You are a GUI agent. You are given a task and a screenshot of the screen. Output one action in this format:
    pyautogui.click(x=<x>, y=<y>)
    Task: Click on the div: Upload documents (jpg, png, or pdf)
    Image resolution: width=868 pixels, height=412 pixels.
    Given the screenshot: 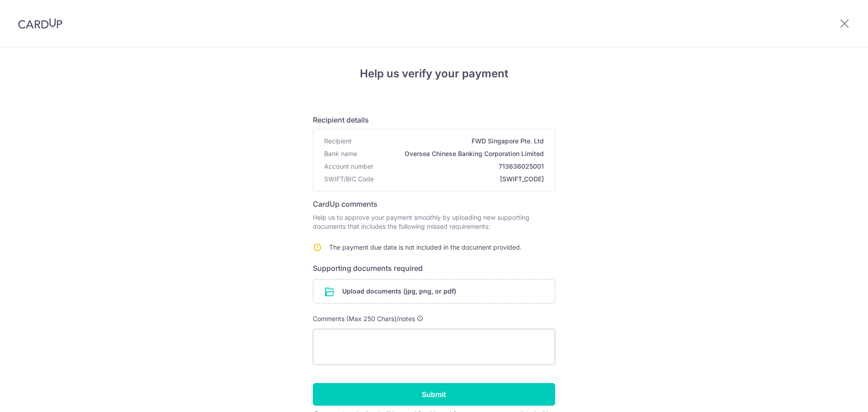 What is the action you would take?
    pyautogui.click(x=434, y=291)
    